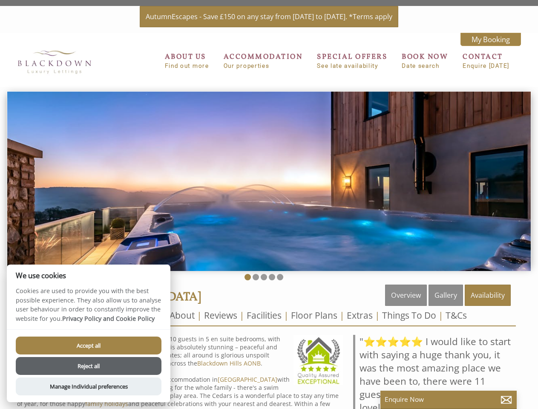 The width and height of the screenshot is (538, 409). What do you see at coordinates (488, 295) in the screenshot?
I see `a: Availability` at bounding box center [488, 295].